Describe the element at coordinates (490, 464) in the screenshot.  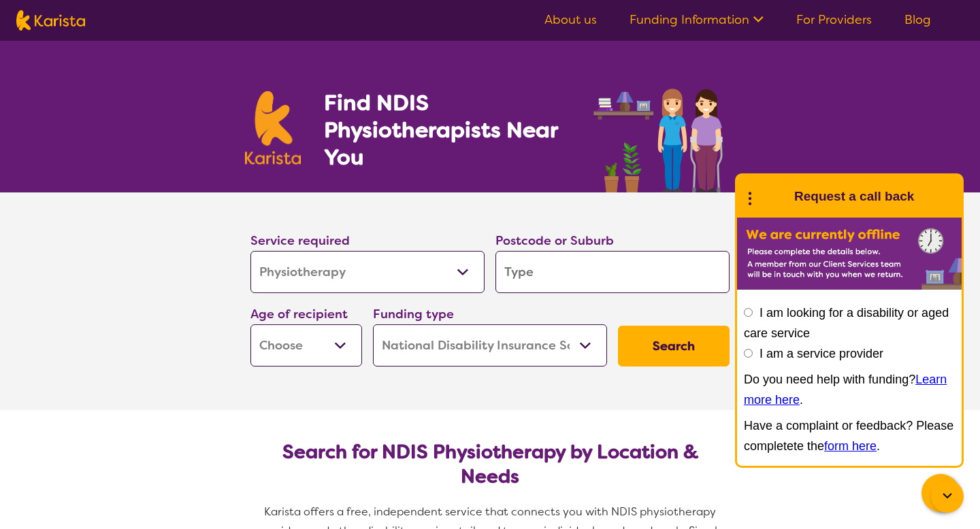
I see `h2: Search for NDIS Physiotherapy by Location & Needs` at that location.